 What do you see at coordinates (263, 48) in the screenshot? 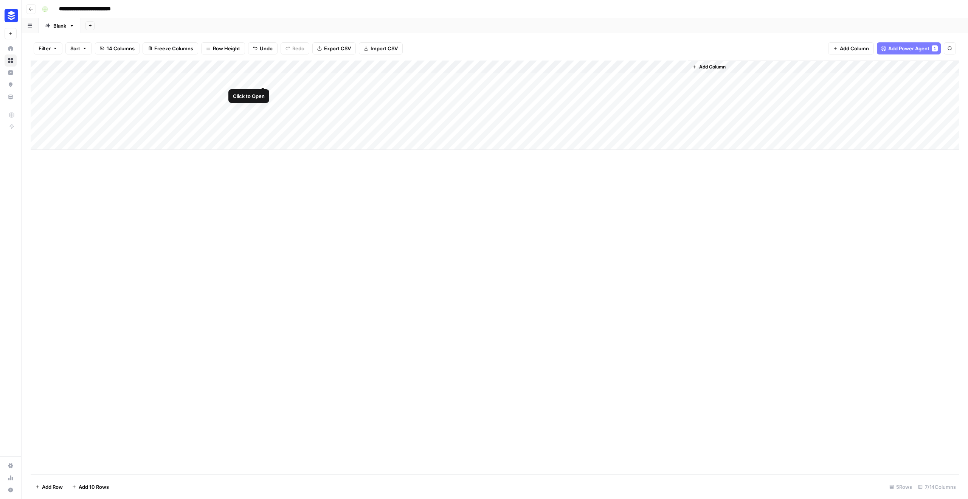
I see `button: Undo` at bounding box center [263, 48].